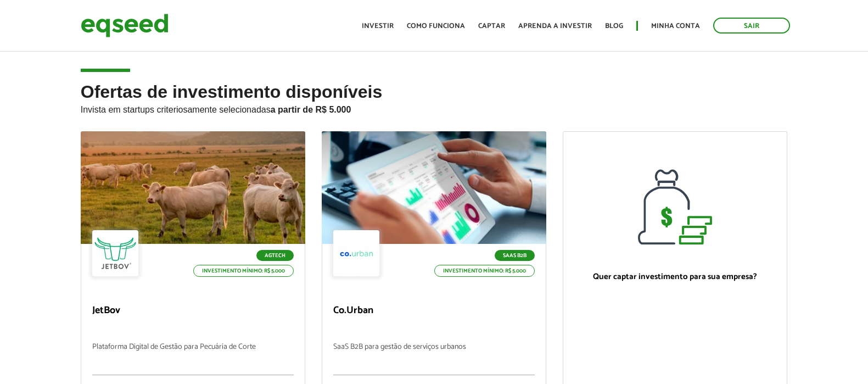  I want to click on a: Blog, so click(613, 26).